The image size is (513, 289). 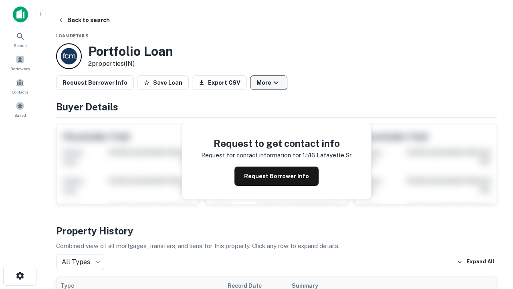 What do you see at coordinates (72, 36) in the screenshot?
I see `span: Loan Details` at bounding box center [72, 36].